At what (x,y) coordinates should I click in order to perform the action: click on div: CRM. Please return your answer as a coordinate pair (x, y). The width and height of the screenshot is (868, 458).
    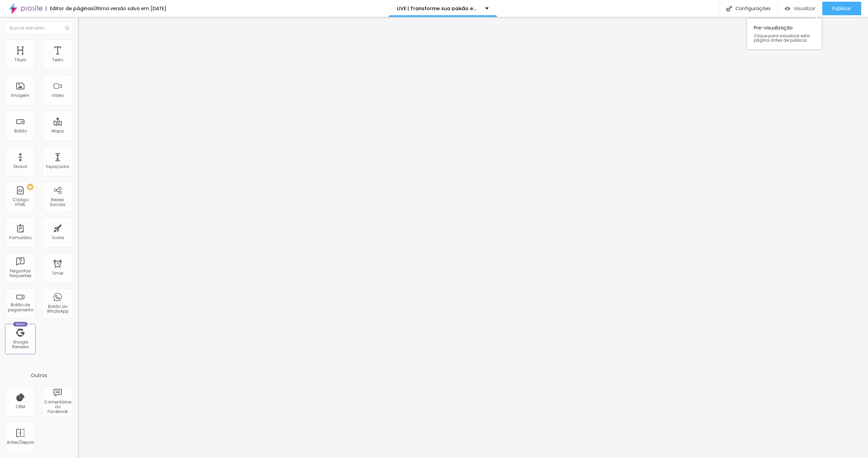
    Looking at the image, I should click on (20, 407).